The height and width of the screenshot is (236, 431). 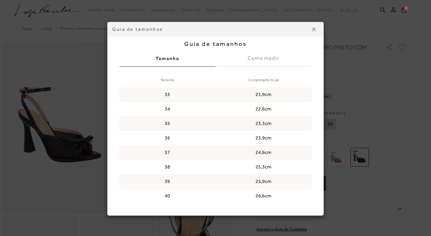 What do you see at coordinates (168, 152) in the screenshot?
I see `td: 37` at bounding box center [168, 152].